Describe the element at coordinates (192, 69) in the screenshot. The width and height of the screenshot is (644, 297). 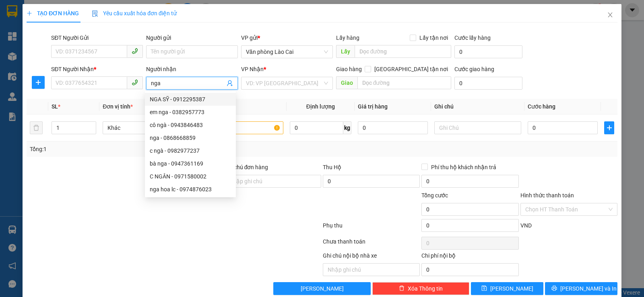
I see `div: Người nhận` at that location.